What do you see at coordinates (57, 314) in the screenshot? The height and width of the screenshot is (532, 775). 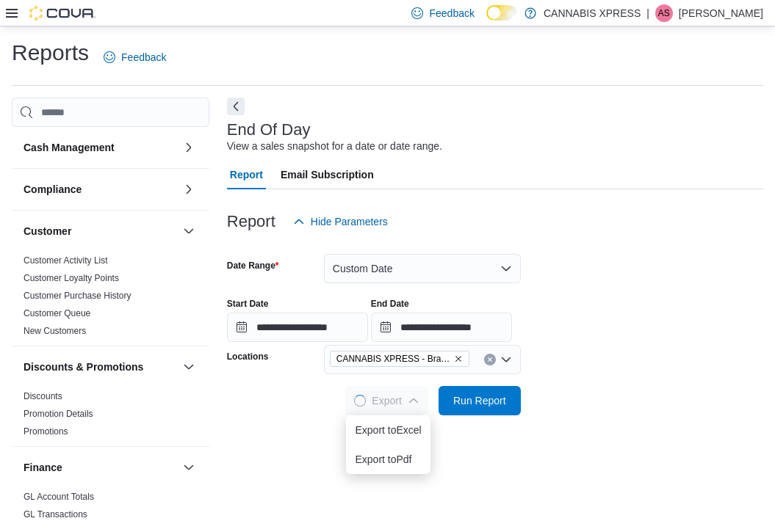 I see `a: Customer Queue` at bounding box center [57, 314].